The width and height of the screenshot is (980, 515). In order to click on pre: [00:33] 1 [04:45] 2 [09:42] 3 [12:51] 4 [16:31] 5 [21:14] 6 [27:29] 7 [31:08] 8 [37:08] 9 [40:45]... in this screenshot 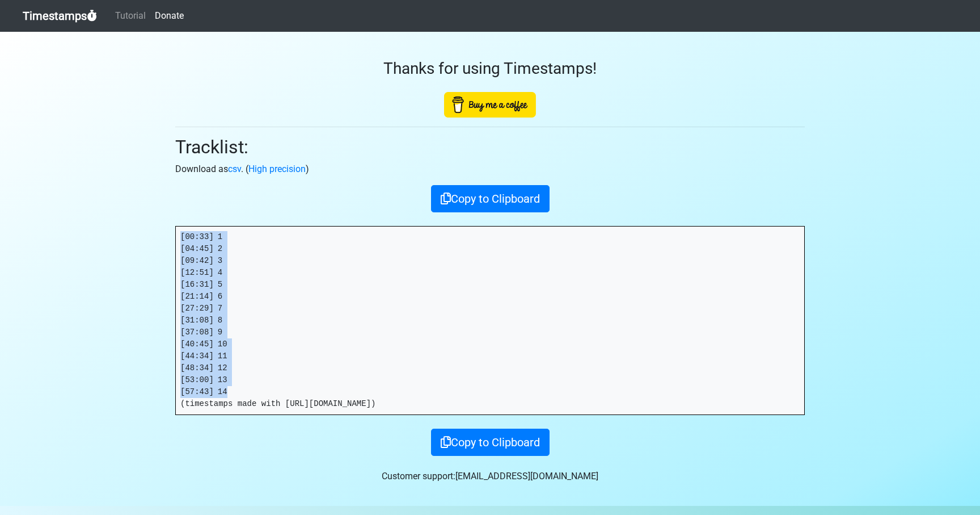, I will do `click(490, 320)`.